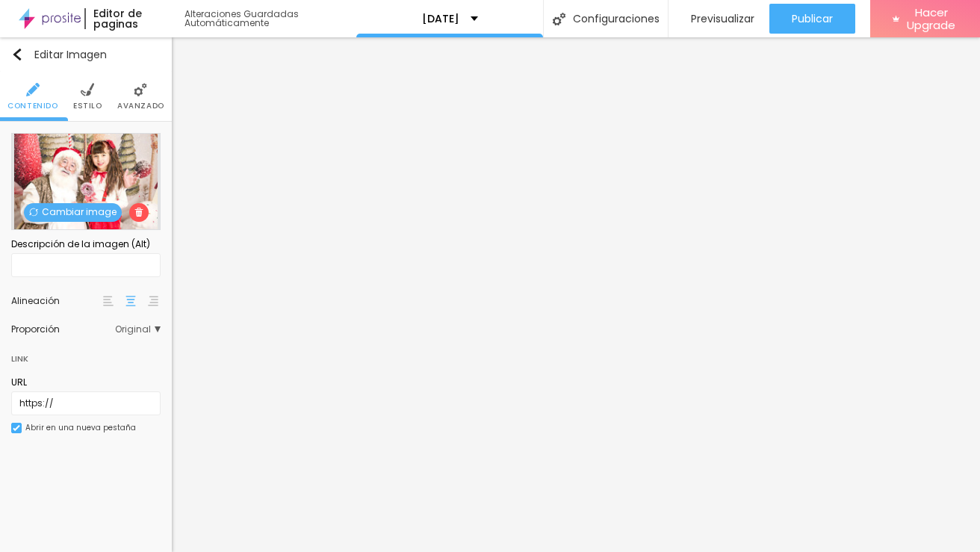 Image resolution: width=980 pixels, height=552 pixels. Describe the element at coordinates (73, 212) in the screenshot. I see `span: Cambiar image` at that location.